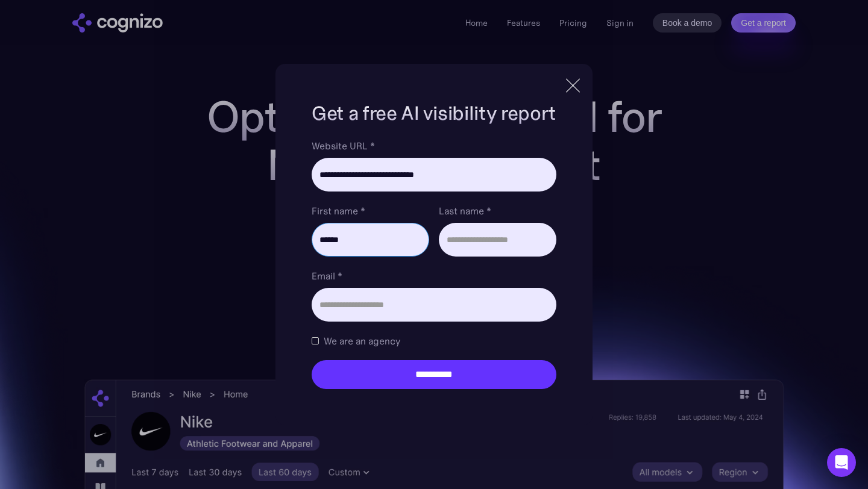 The height and width of the screenshot is (489, 868). Describe the element at coordinates (434, 146) in the screenshot. I see `label: Website URL *` at that location.